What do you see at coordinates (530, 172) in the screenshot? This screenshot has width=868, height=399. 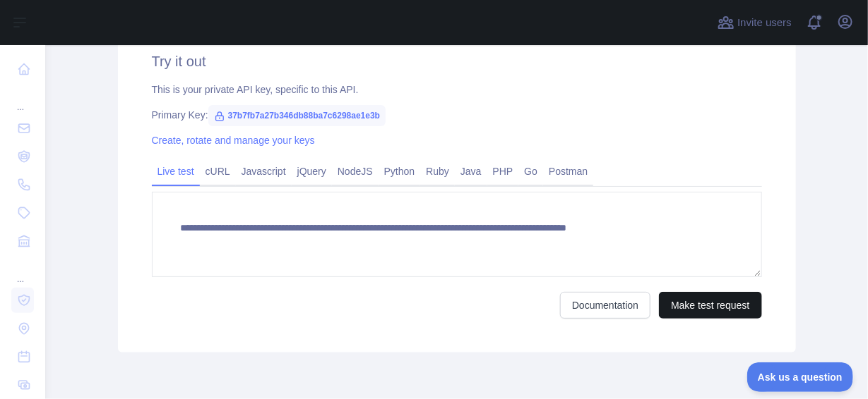 I see `a: Go` at bounding box center [530, 172].